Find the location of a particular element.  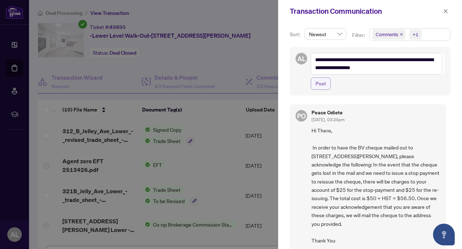

span: Newest is located at coordinates (325, 34).